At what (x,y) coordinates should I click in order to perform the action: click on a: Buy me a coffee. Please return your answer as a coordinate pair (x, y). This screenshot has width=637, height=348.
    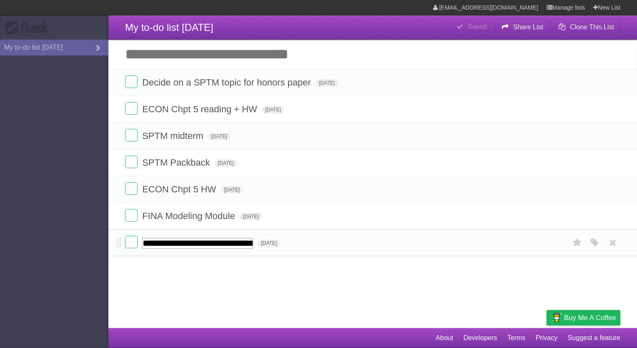
    Looking at the image, I should click on (584, 317).